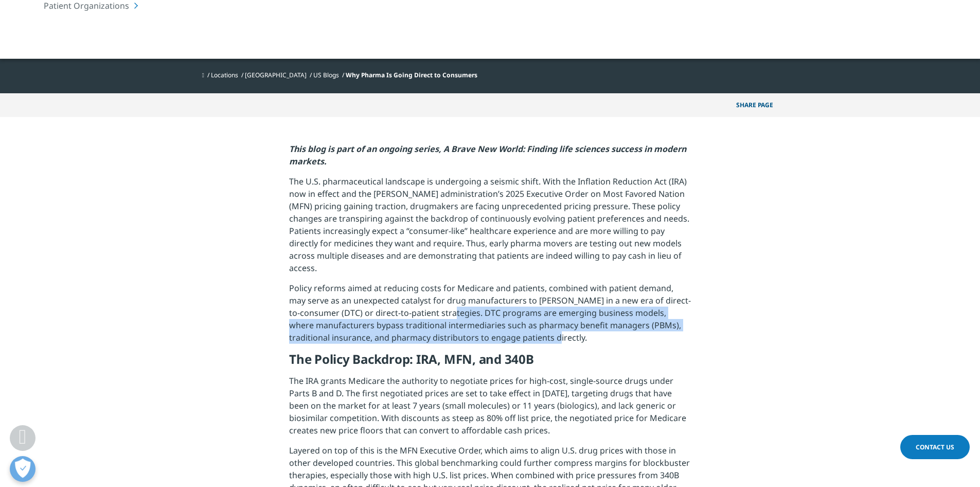 The height and width of the screenshot is (487, 980). Describe the element at coordinates (23, 469) in the screenshot. I see `button: Open Preferences` at that location.